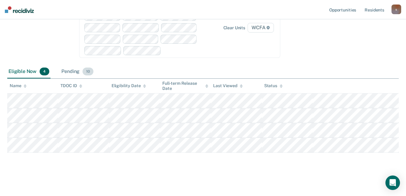  Describe the element at coordinates (396, 9) in the screenshot. I see `div: s` at that location.